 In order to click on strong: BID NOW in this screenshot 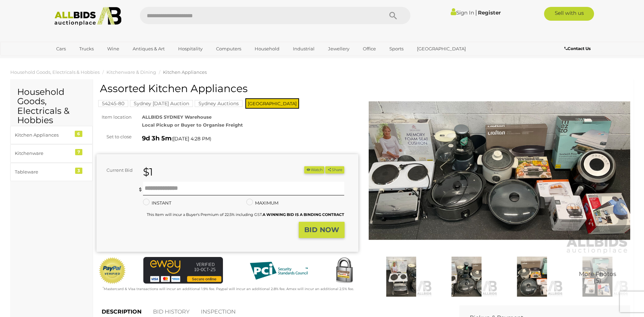, I will do `click(321, 230)`.